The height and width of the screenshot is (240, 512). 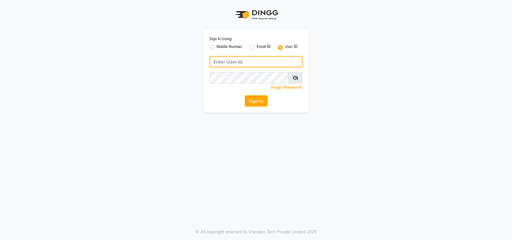 I want to click on a: Forgot Password?, so click(x=287, y=87).